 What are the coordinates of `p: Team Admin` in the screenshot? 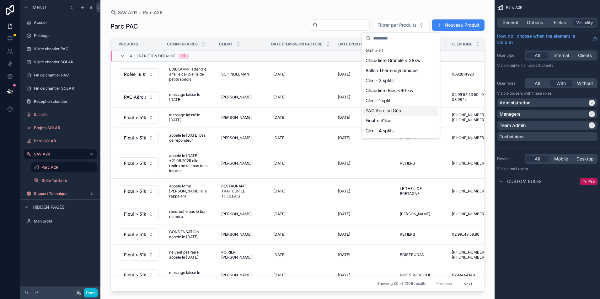 It's located at (513, 126).